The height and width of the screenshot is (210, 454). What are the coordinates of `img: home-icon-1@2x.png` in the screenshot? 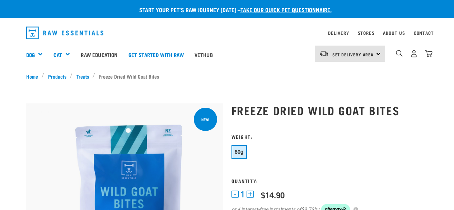 It's located at (399, 53).